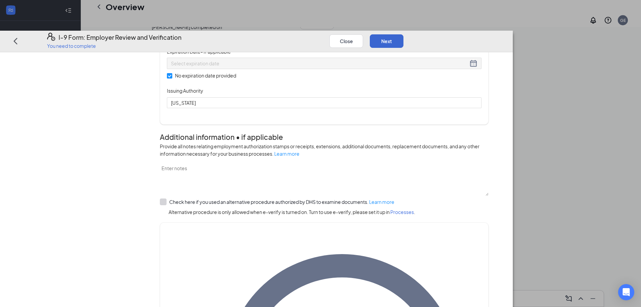  I want to click on span: Provide all notes relating employment authorization stamps or receipts, extensions, additional do..., so click(320, 150).